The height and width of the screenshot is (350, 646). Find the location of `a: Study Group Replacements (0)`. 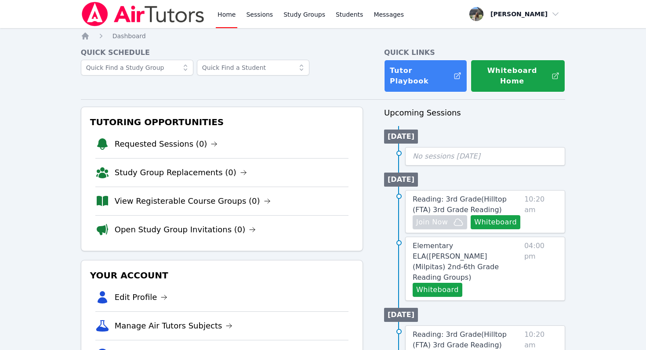

a: Study Group Replacements (0) is located at coordinates (181, 173).